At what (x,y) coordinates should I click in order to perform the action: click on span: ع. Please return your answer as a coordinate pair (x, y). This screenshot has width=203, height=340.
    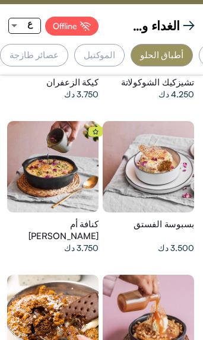
    Looking at the image, I should click on (30, 23).